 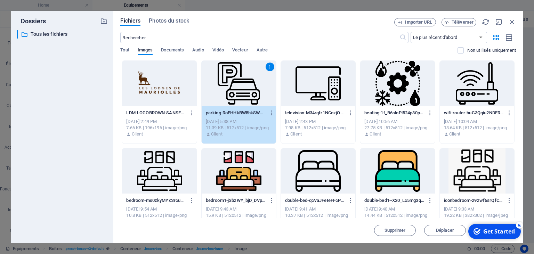 I want to click on p: double-bed-qcVaJFeIeFFcP8ginsKacQ.png, so click(x=315, y=201).